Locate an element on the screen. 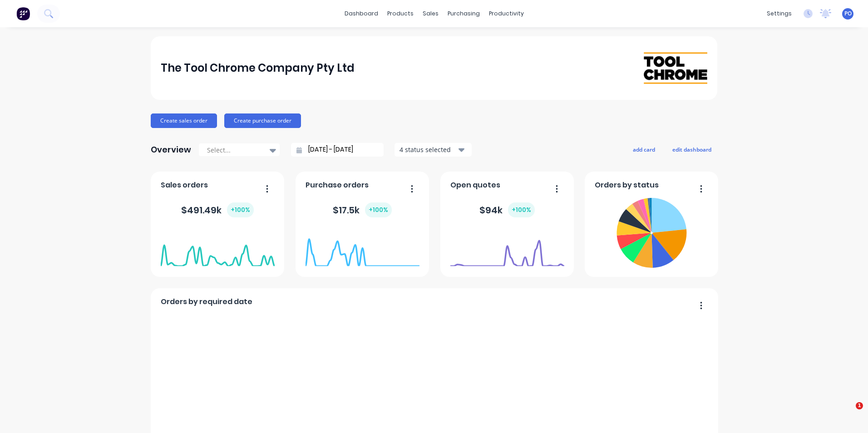 The height and width of the screenshot is (433, 868). div: products is located at coordinates (400, 14).